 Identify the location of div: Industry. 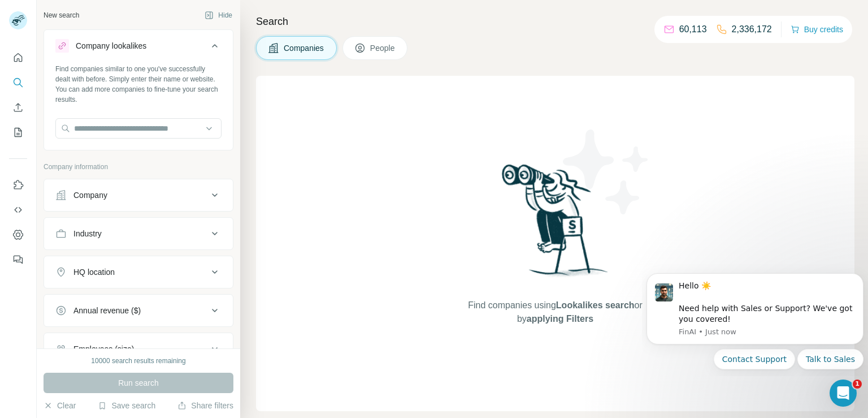
(88, 234).